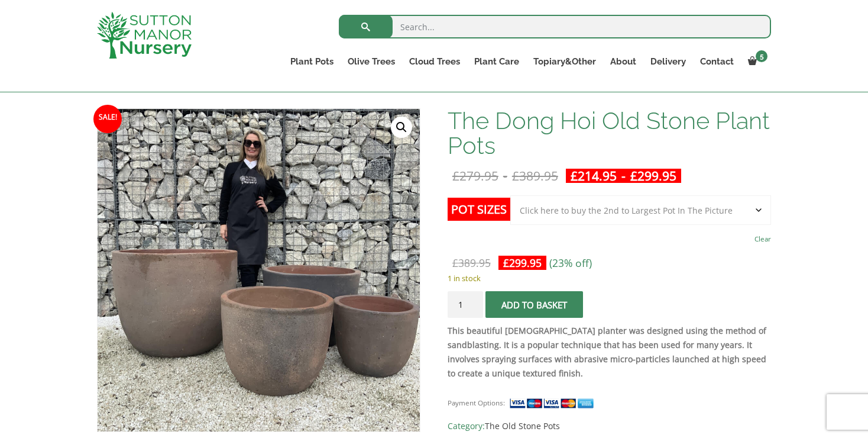  What do you see at coordinates (465, 304) in the screenshot?
I see `input: Product quantity` at bounding box center [465, 304].